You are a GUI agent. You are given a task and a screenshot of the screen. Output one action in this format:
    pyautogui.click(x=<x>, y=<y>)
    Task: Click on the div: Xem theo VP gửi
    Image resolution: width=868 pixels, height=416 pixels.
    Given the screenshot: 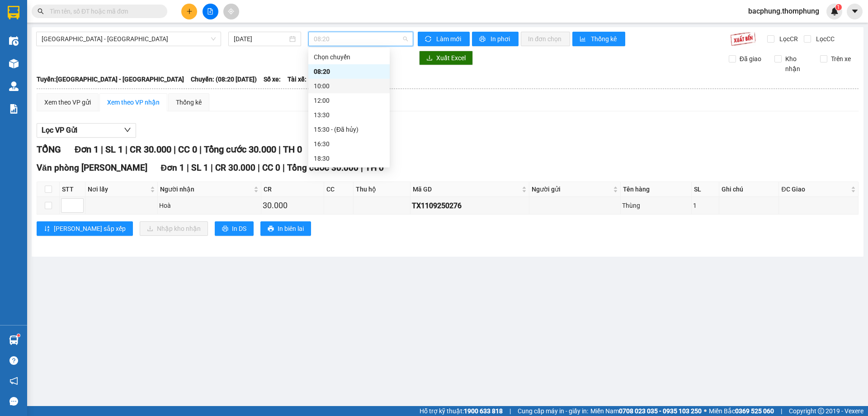 What is the action you would take?
    pyautogui.click(x=67, y=103)
    